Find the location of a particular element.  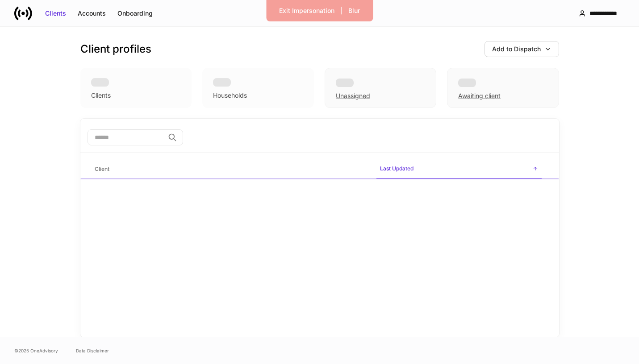

button: Add to Dispatch is located at coordinates (522, 49).